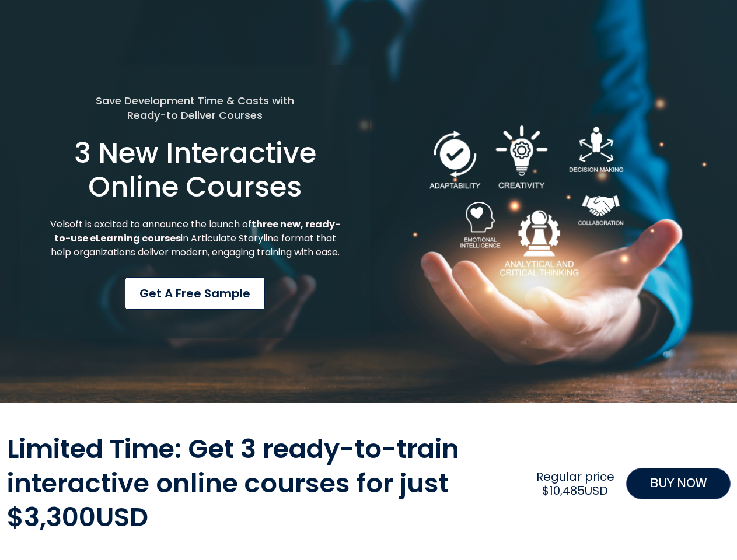  Describe the element at coordinates (195, 170) in the screenshot. I see `h1: 3 New Interactive Online Courses` at that location.